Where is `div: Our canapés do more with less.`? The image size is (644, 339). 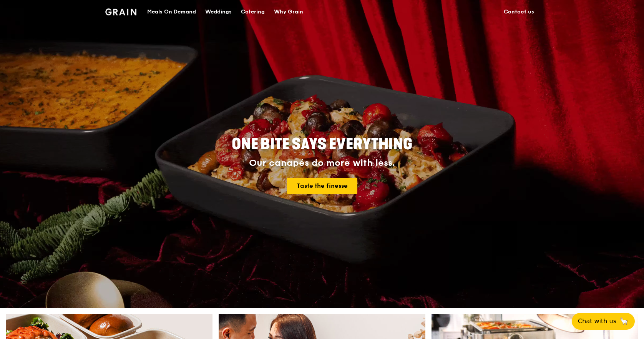 div: Our canapés do more with less. is located at coordinates (322, 163).